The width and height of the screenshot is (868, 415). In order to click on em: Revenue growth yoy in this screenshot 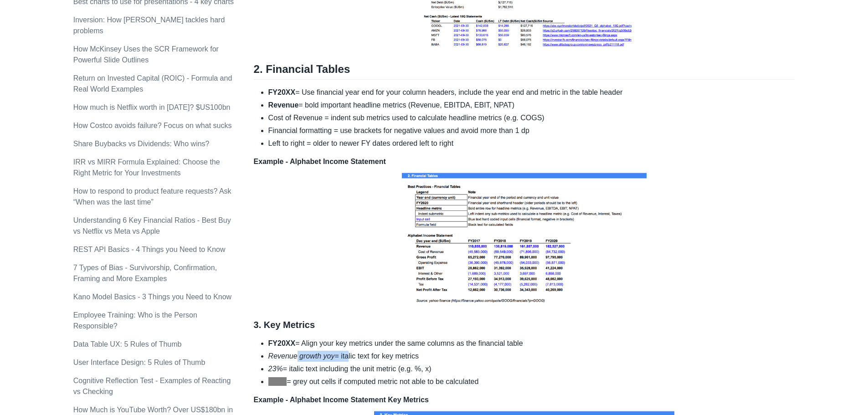, I will do `click(302, 356)`.